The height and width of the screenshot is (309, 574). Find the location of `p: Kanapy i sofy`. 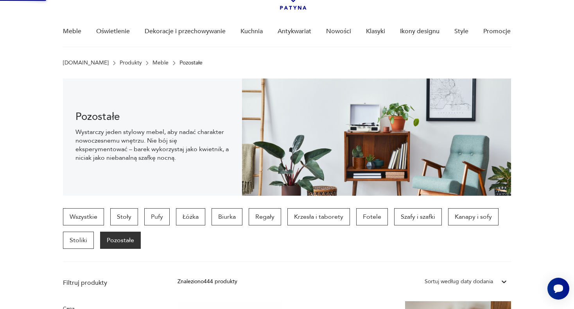

p: Kanapy i sofy is located at coordinates (473, 217).